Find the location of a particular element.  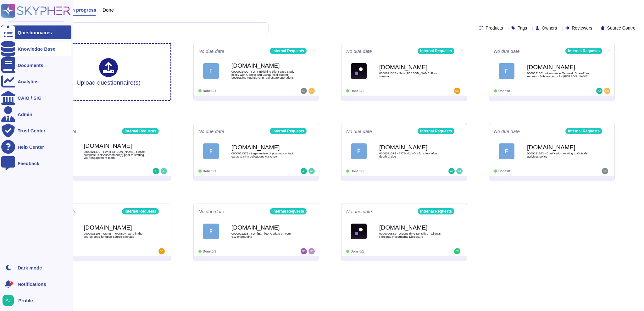

a: Analytics is located at coordinates (36, 82).